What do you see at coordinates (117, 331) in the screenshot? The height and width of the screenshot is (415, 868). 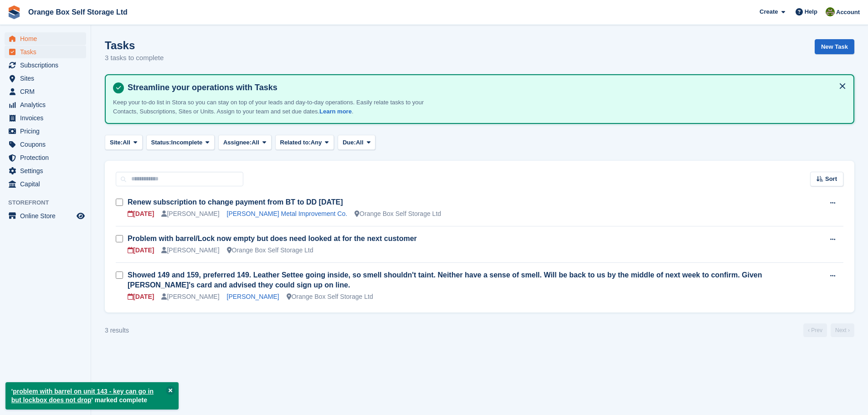 I see `div: 3 results` at bounding box center [117, 331].